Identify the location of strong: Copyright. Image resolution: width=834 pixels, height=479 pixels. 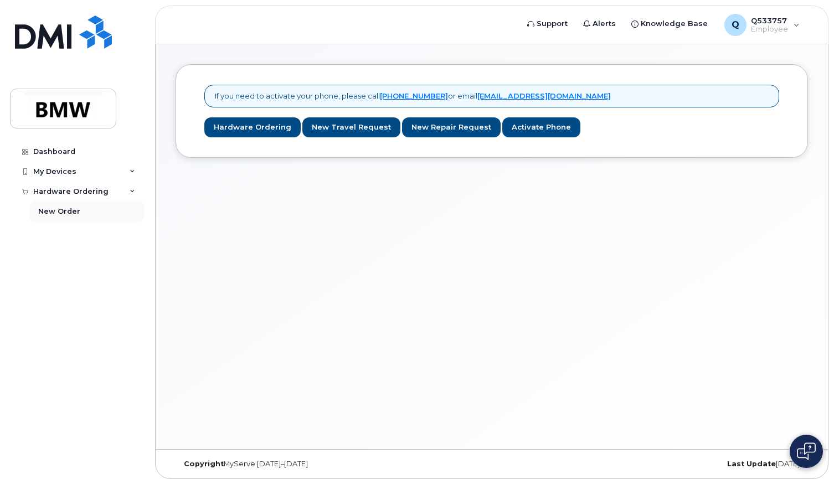
(204, 464).